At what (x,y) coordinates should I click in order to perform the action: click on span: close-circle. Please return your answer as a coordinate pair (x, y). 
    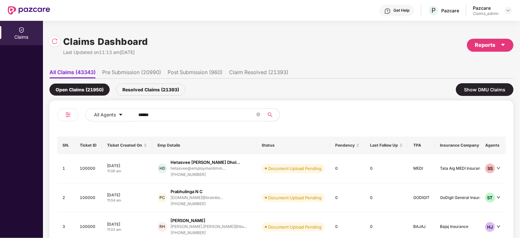
    Looking at the image, I should click on (258, 115).